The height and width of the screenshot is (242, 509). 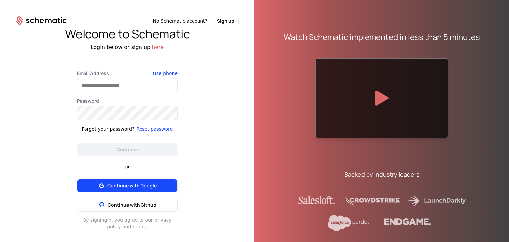 What do you see at coordinates (154, 129) in the screenshot?
I see `button: Reset password` at bounding box center [154, 129].